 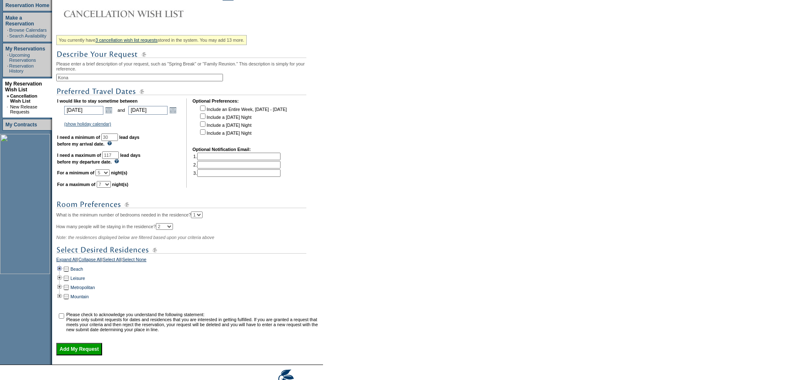 What do you see at coordinates (80, 296) in the screenshot?
I see `a: Mountain` at bounding box center [80, 296].